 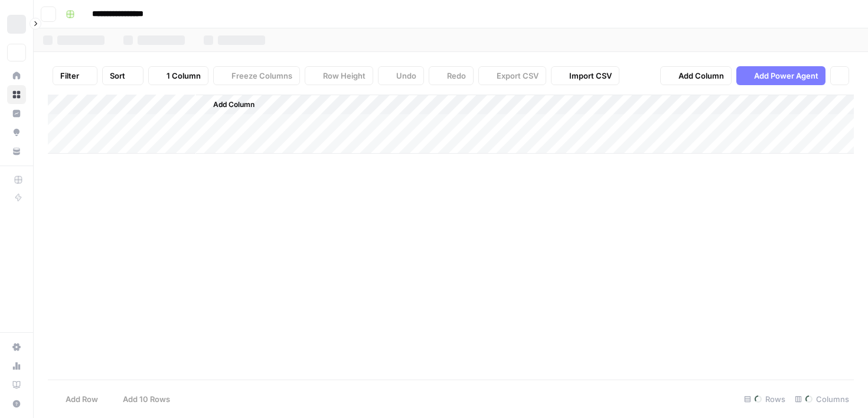 What do you see at coordinates (17, 366) in the screenshot?
I see `a: Usage` at bounding box center [17, 366].